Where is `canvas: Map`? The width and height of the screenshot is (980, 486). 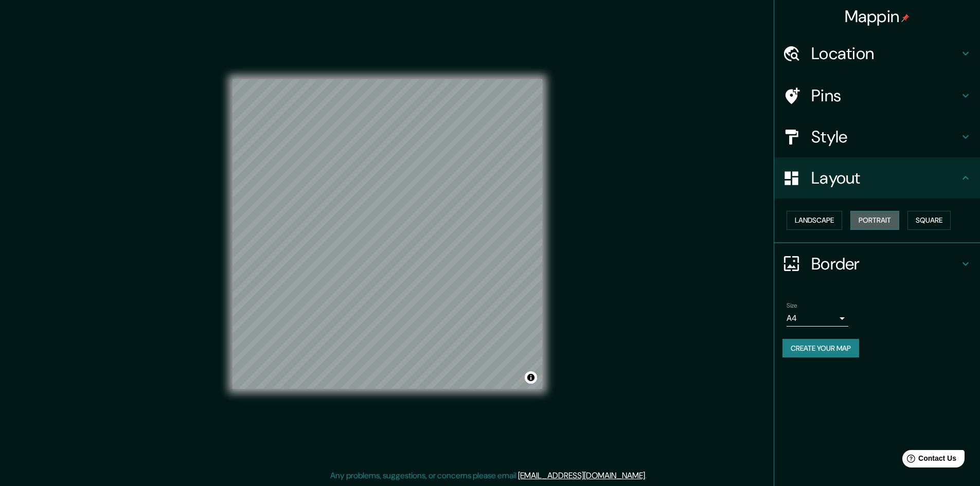 canvas: Map is located at coordinates (387, 234).